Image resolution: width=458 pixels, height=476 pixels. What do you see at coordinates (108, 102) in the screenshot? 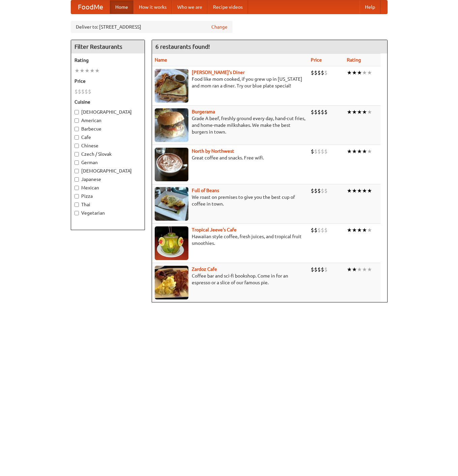
I see `h5: Cuisine` at bounding box center [108, 102].